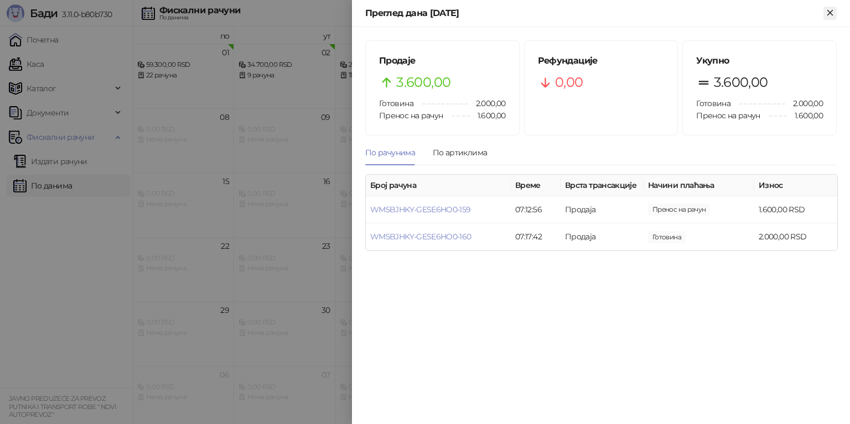 The height and width of the screenshot is (424, 850). Describe the element at coordinates (796, 237) in the screenshot. I see `td: 2.000,00 RSD` at that location.